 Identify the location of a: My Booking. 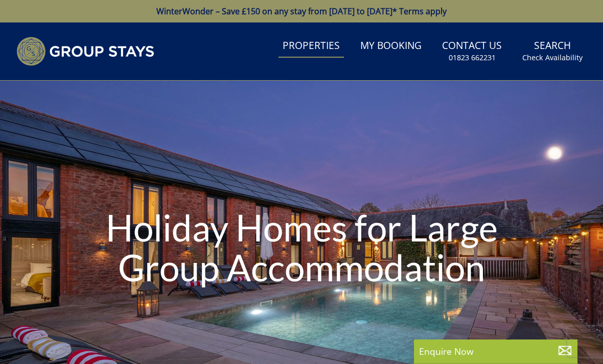
(391, 46).